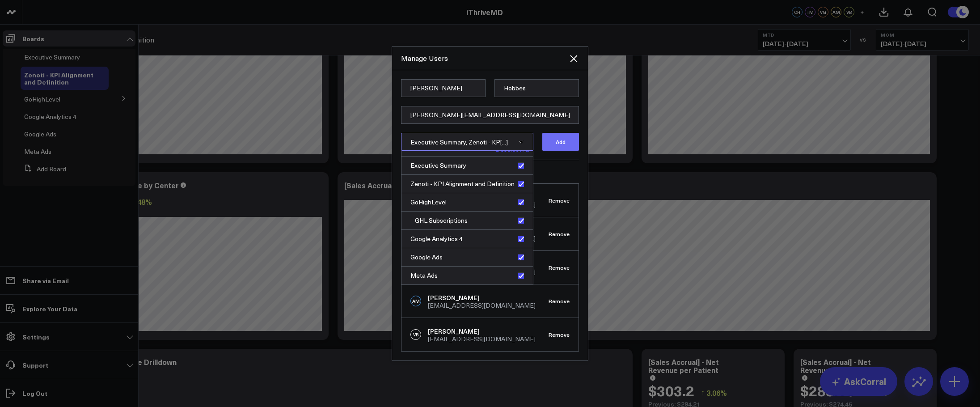  What do you see at coordinates (490, 115) in the screenshot?
I see `input: Type email` at bounding box center [490, 115].